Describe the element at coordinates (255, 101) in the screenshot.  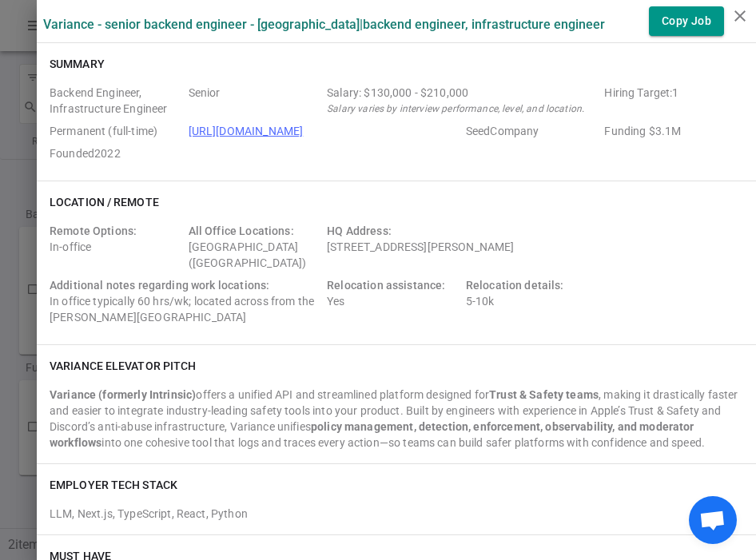
I see `span: Level` at that location.